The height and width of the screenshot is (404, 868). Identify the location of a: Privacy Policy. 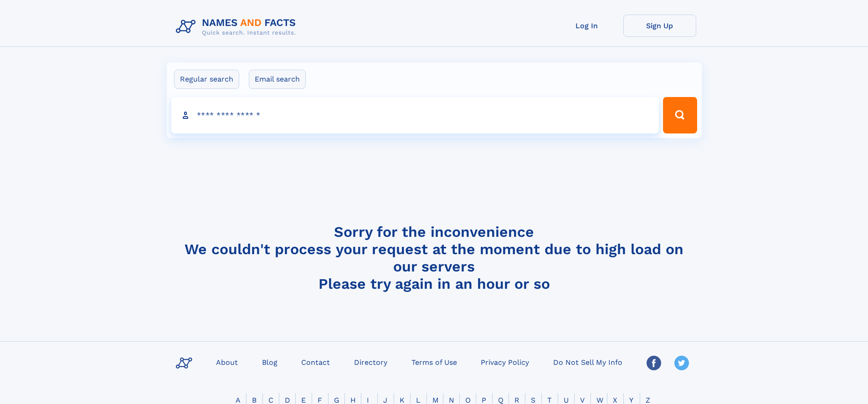
(505, 361).